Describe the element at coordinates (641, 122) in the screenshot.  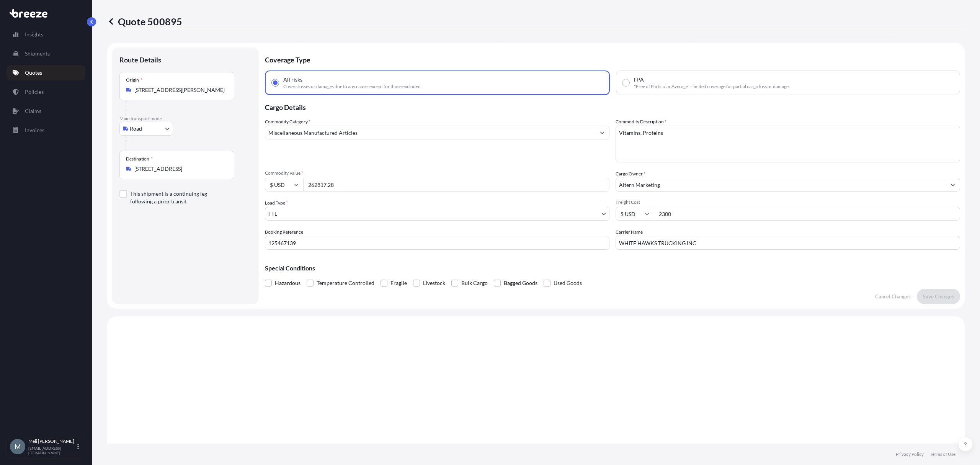
I see `label: Commodity Description` at that location.